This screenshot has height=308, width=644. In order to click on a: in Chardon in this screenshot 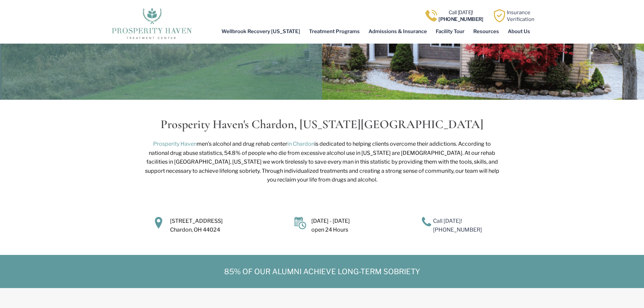, I will do `click(301, 144)`.